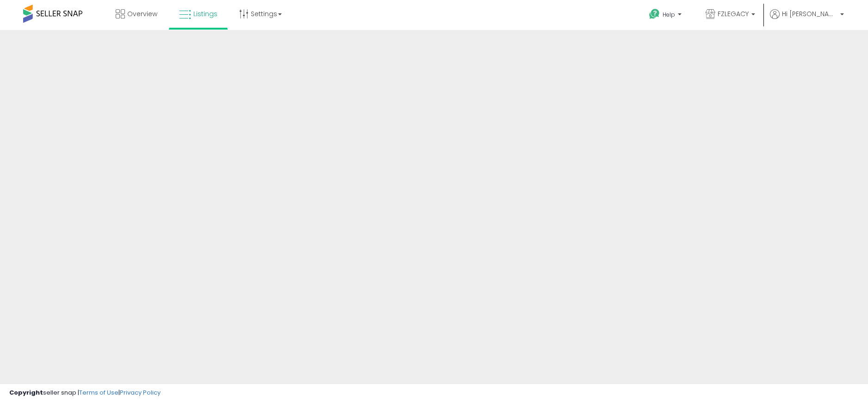 This screenshot has height=402, width=868. I want to click on span: Overview, so click(142, 14).